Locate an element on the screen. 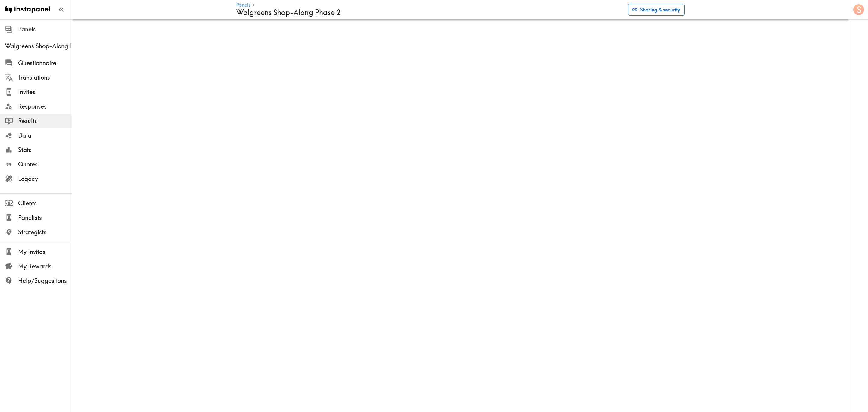 This screenshot has width=868, height=412. span: Quotes is located at coordinates (45, 164).